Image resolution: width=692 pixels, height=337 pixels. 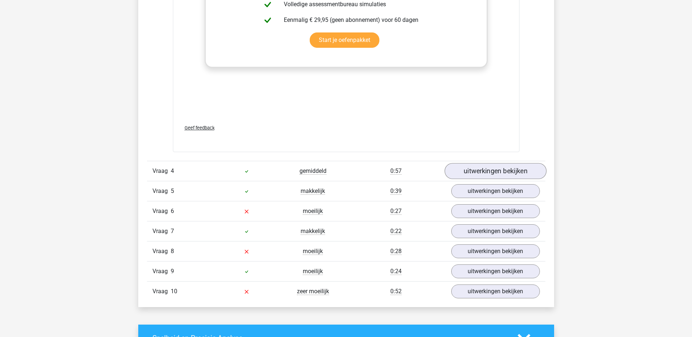 What do you see at coordinates (396, 211) in the screenshot?
I see `span: 0:27` at bounding box center [396, 211].